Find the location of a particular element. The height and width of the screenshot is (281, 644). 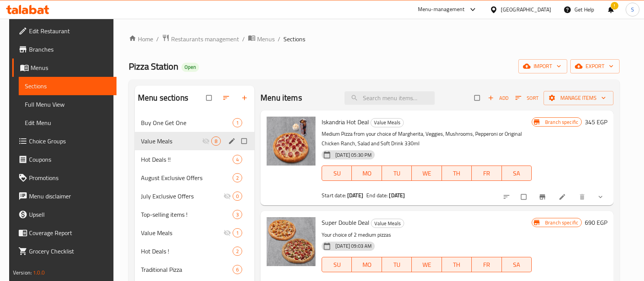

span: import is located at coordinates (543, 66).